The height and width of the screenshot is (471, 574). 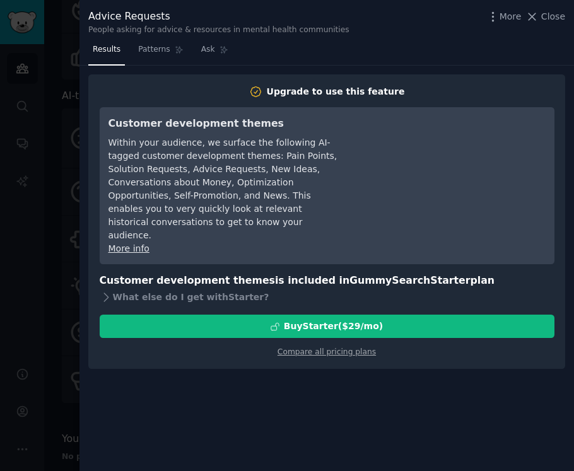 I want to click on span: More, so click(x=510, y=16).